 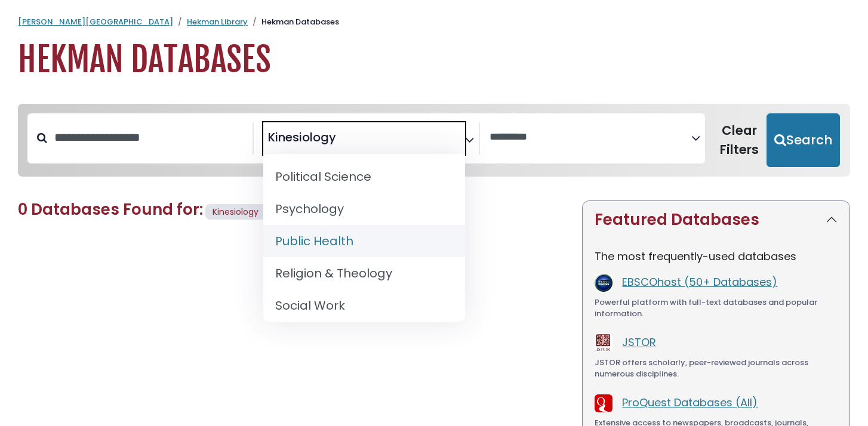 I want to click on a: JSTOR, so click(x=638, y=342).